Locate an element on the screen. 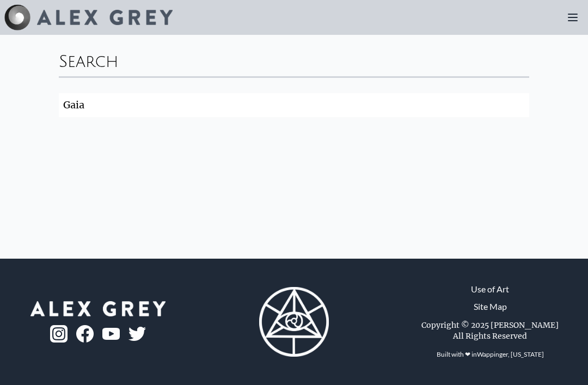  div: Built with ❤ in is located at coordinates (490, 355).